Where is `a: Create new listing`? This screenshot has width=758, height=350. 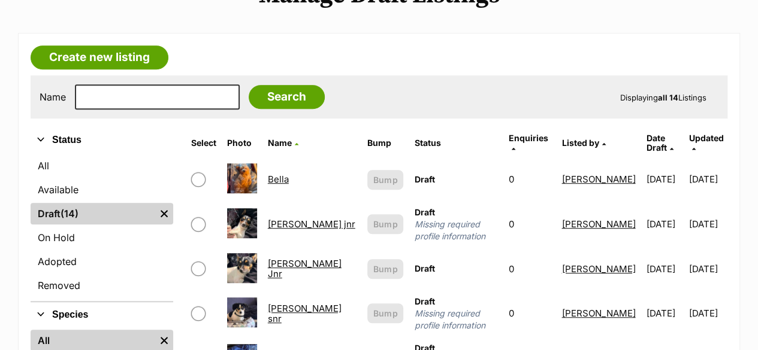 a: Create new listing is located at coordinates (99, 58).